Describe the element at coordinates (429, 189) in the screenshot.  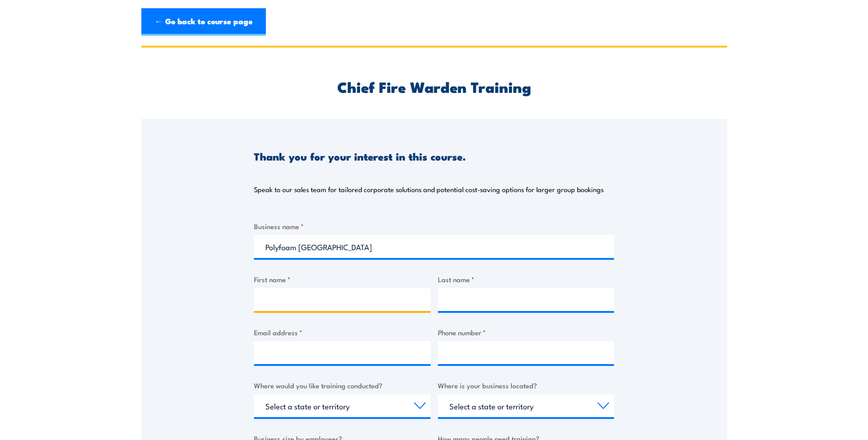
I see `p: Speak to our sales team for tailored corporate solutions and potential cost-saving options for la...` at that location.